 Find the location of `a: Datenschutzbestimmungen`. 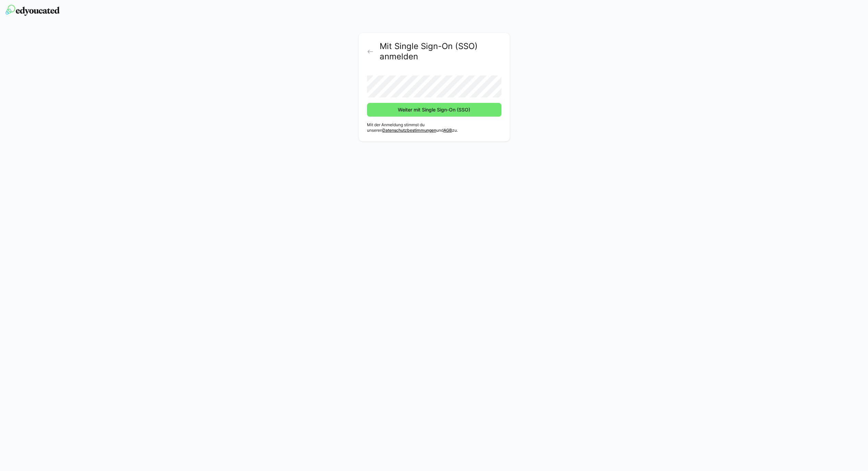

a: Datenschutzbestimmungen is located at coordinates (409, 130).